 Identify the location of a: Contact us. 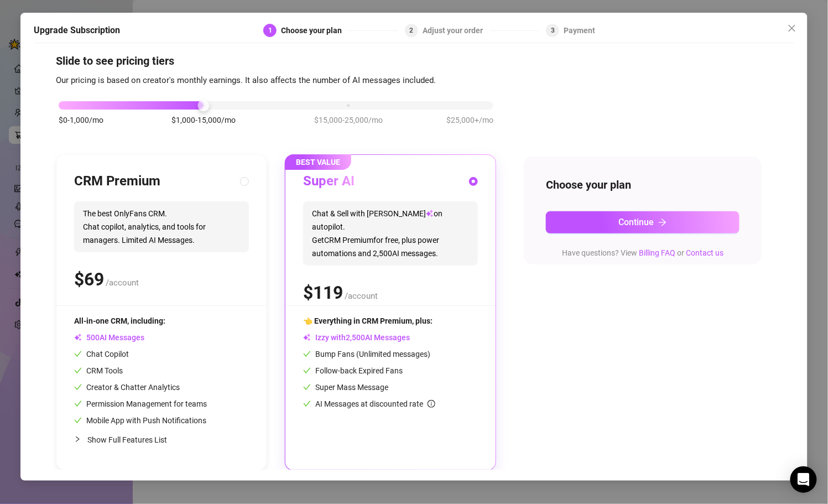
(704, 253).